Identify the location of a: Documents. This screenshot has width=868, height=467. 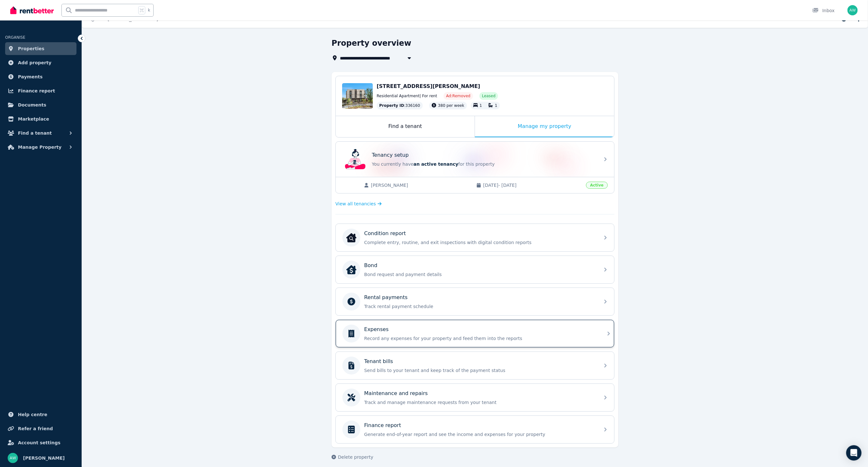
(41, 105).